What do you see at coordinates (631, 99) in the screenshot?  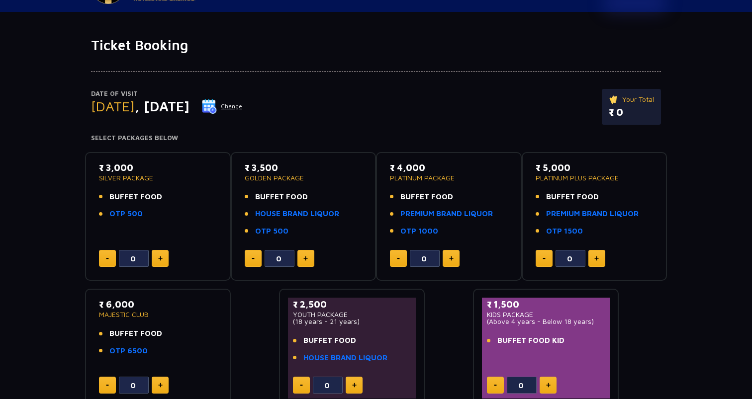 I see `p: Your Total` at bounding box center [631, 99].